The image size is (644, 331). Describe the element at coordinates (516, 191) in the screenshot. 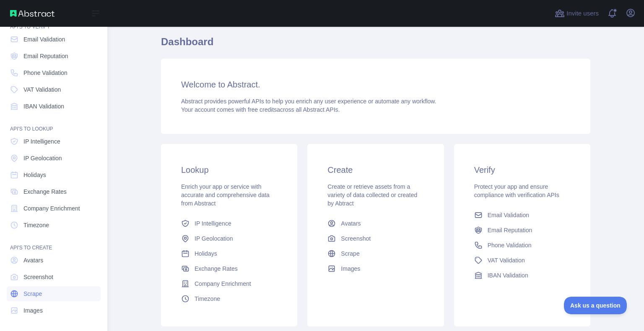

I see `span: Protect your app and ensure compliance with verification APIs` at that location.